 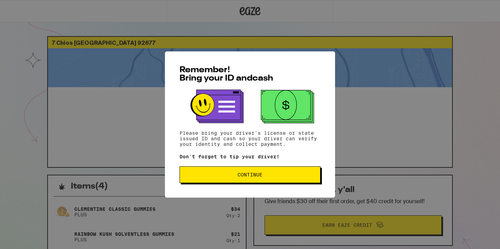 I want to click on span: Continue, so click(x=250, y=175).